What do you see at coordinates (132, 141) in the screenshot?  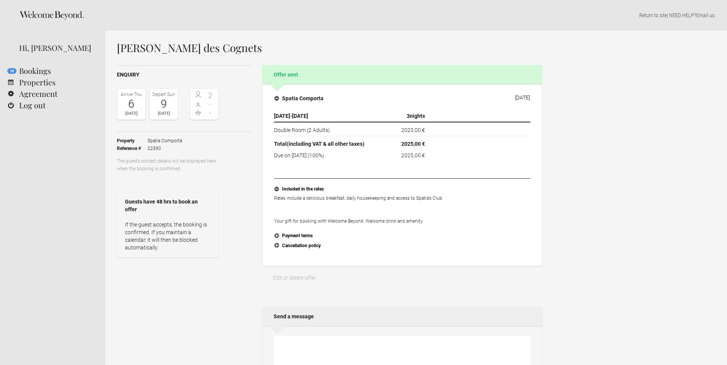 I see `strong: Property` at bounding box center [132, 141].